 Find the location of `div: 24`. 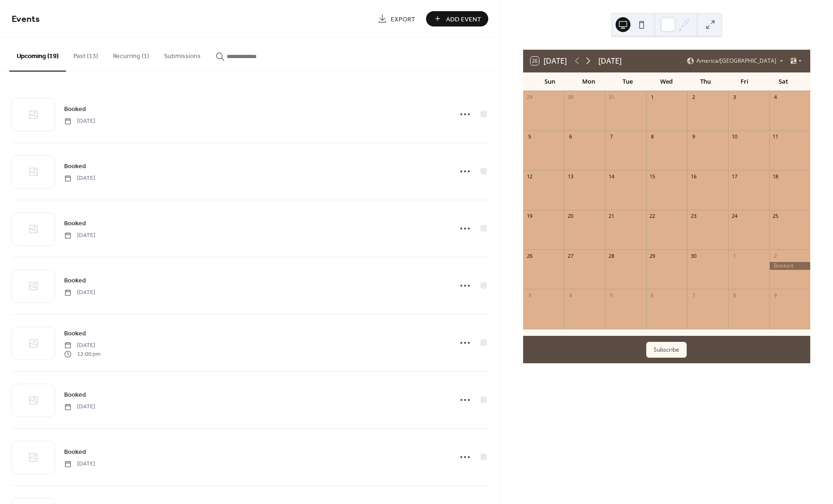

div: 24 is located at coordinates (734, 216).